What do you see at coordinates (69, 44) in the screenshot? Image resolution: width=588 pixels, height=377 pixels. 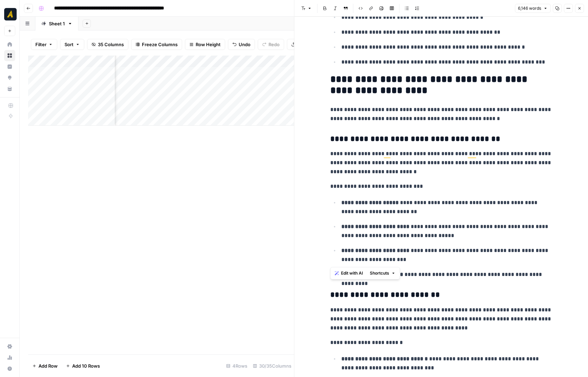 I see `span: Sort` at bounding box center [69, 44].